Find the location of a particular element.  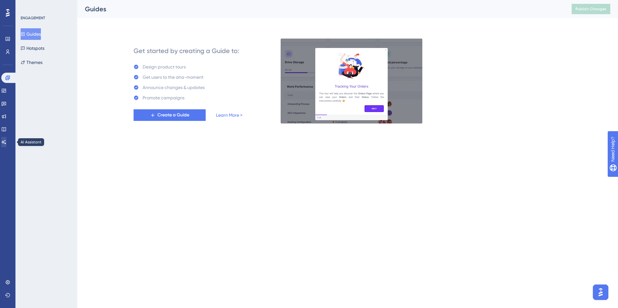

button: Hotspots is located at coordinates (33, 48).